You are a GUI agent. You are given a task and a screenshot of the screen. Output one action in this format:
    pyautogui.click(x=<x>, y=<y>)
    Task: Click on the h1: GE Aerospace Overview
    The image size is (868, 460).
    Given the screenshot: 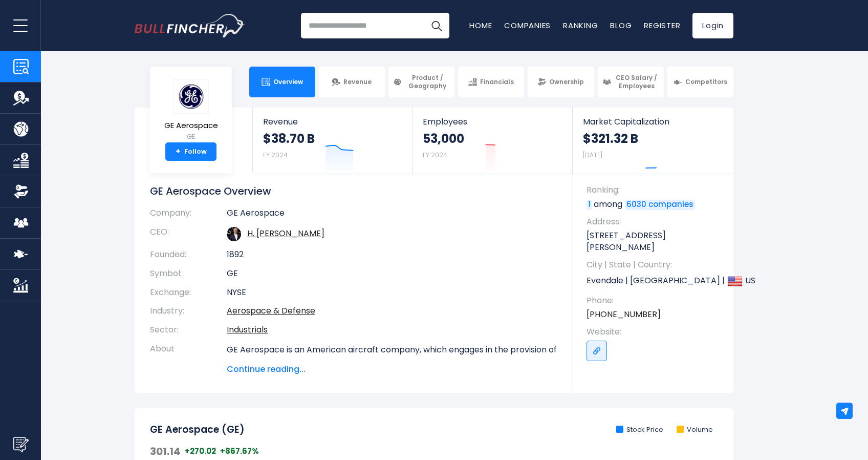 What is the action you would take?
    pyautogui.click(x=354, y=191)
    